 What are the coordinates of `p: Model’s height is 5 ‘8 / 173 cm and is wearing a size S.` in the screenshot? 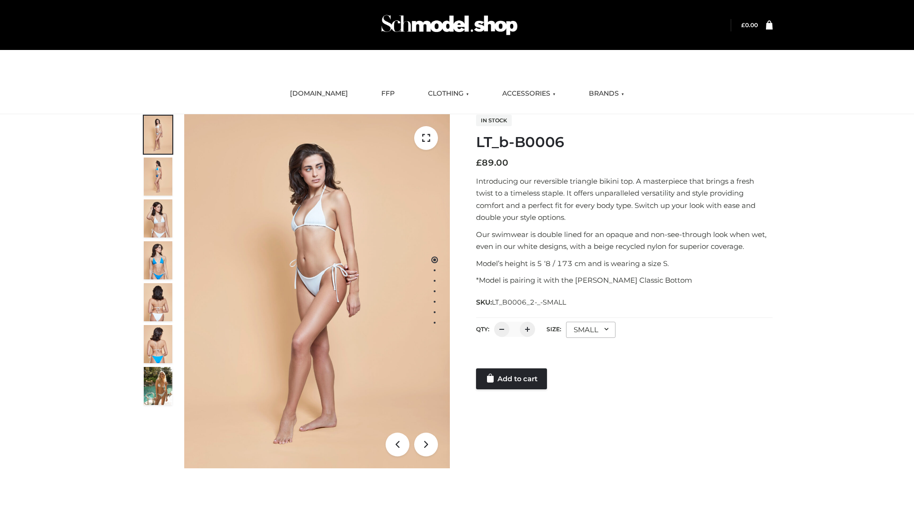 It's located at (624, 264).